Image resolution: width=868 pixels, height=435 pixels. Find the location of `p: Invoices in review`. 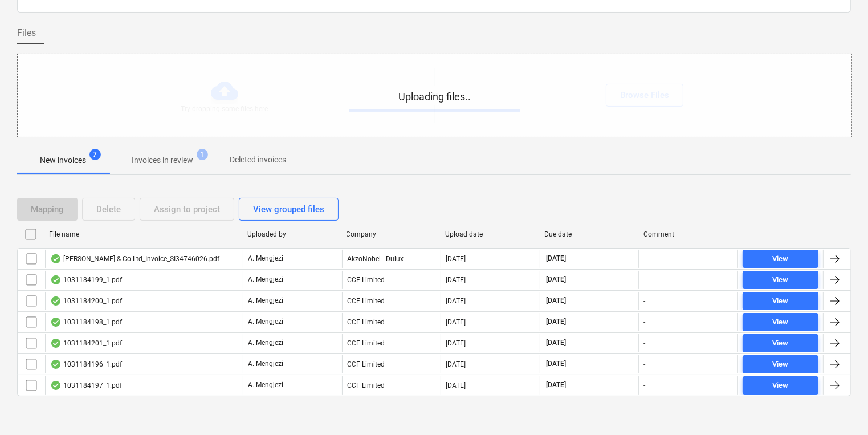

p: Invoices in review is located at coordinates (162, 160).